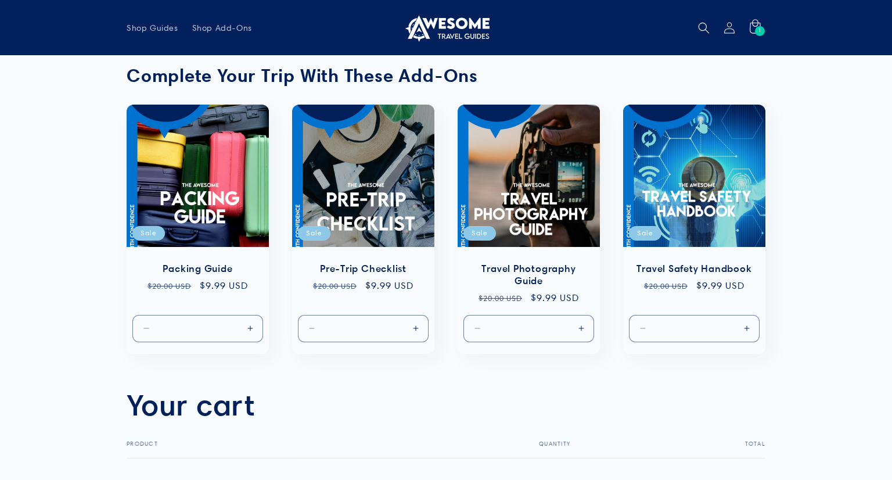 Image resolution: width=892 pixels, height=480 pixels. Describe the element at coordinates (704, 28) in the screenshot. I see `summary: Search` at that location.